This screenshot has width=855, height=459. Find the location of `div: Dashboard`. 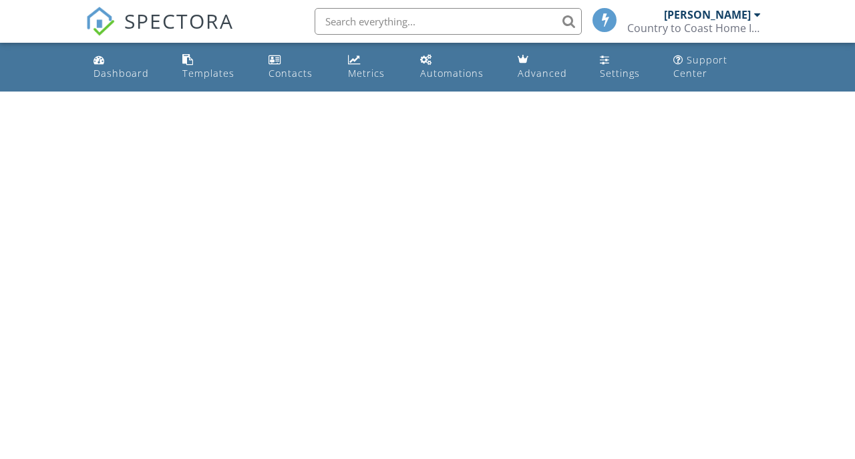

div: Dashboard is located at coordinates (121, 73).